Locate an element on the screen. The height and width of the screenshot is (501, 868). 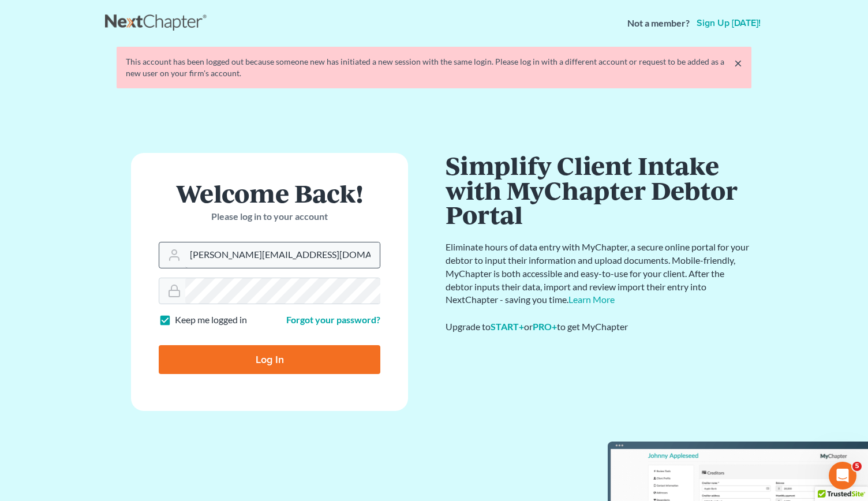
p: Eliminate hours of data entry with MyChapter, a secure online portal for your debtor to input the... is located at coordinates (598, 274).